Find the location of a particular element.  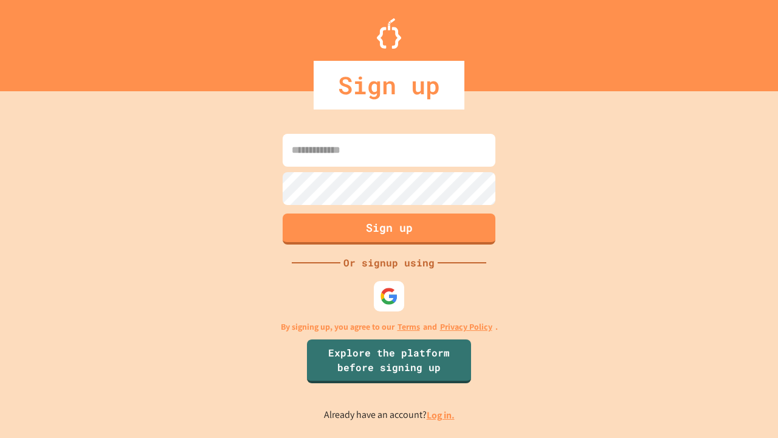

div: Or signup using is located at coordinates (389, 263).